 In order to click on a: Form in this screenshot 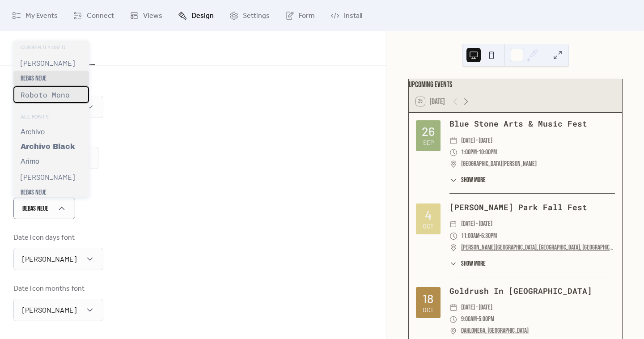, I will do `click(300, 16)`.